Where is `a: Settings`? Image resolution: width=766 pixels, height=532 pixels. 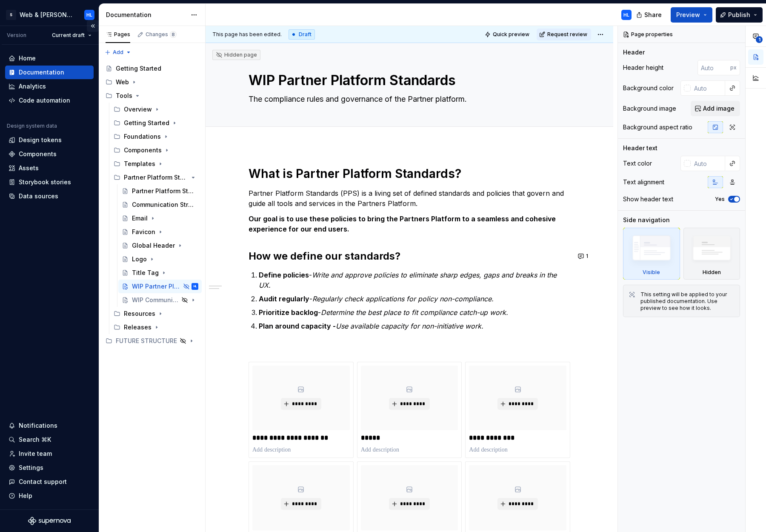 a: Settings is located at coordinates (49, 468).